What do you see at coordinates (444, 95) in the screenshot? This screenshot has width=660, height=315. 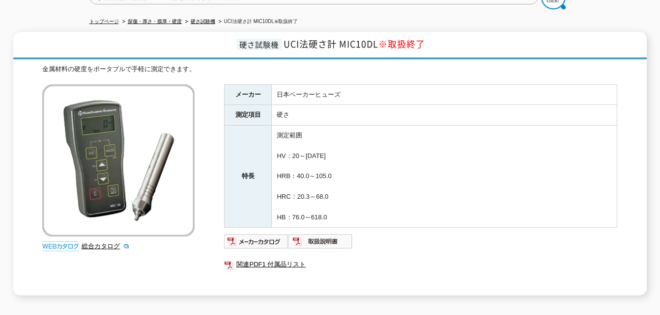 I see `td: 日本ベーカーヒューズ` at bounding box center [444, 95].